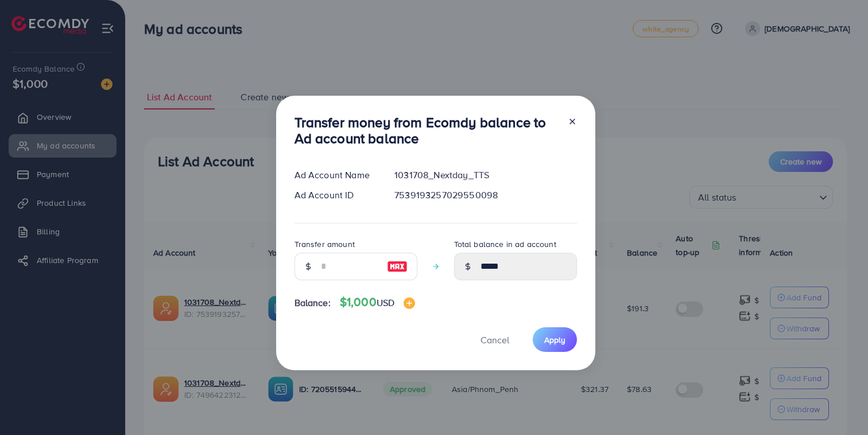 The image size is (868, 435). What do you see at coordinates (385, 303) in the screenshot?
I see `span: USD` at bounding box center [385, 303].